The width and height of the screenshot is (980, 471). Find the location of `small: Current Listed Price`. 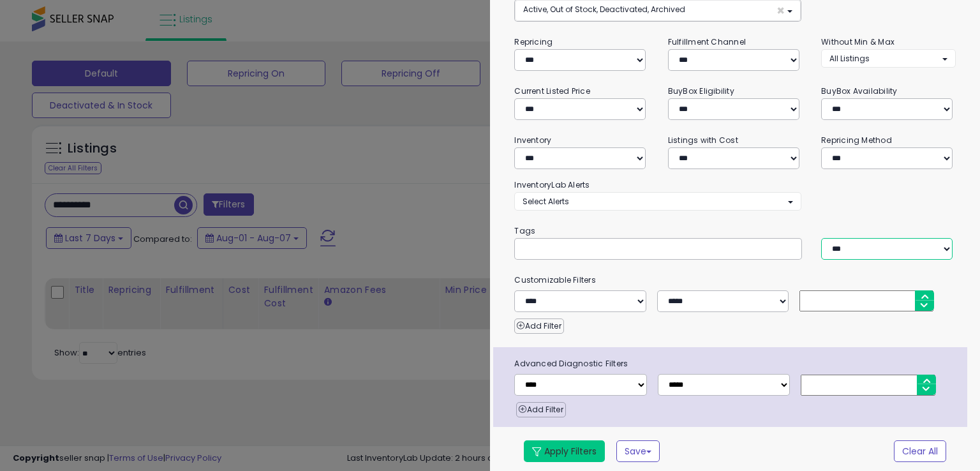

small: Current Listed Price is located at coordinates (551, 91).